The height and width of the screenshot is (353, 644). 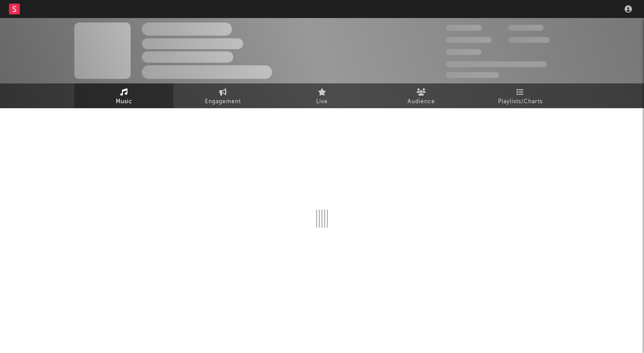 What do you see at coordinates (520, 102) in the screenshot?
I see `span: Playlists/Charts` at bounding box center [520, 102].